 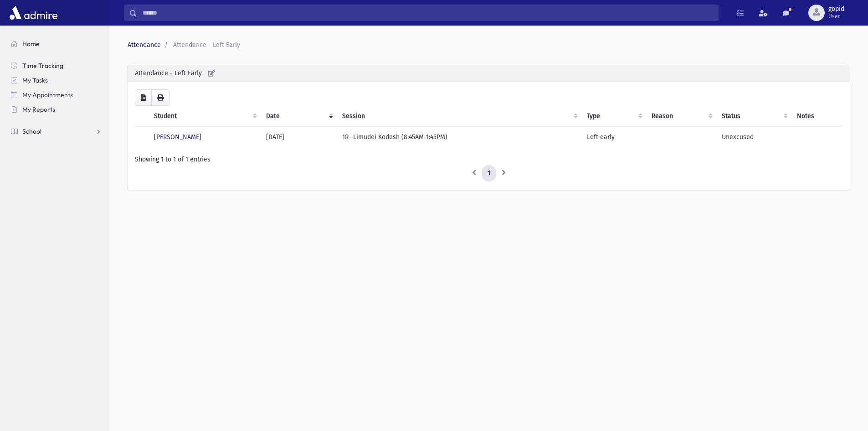 What do you see at coordinates (207, 45) in the screenshot?
I see `span: Attendance - Left Early` at bounding box center [207, 45].